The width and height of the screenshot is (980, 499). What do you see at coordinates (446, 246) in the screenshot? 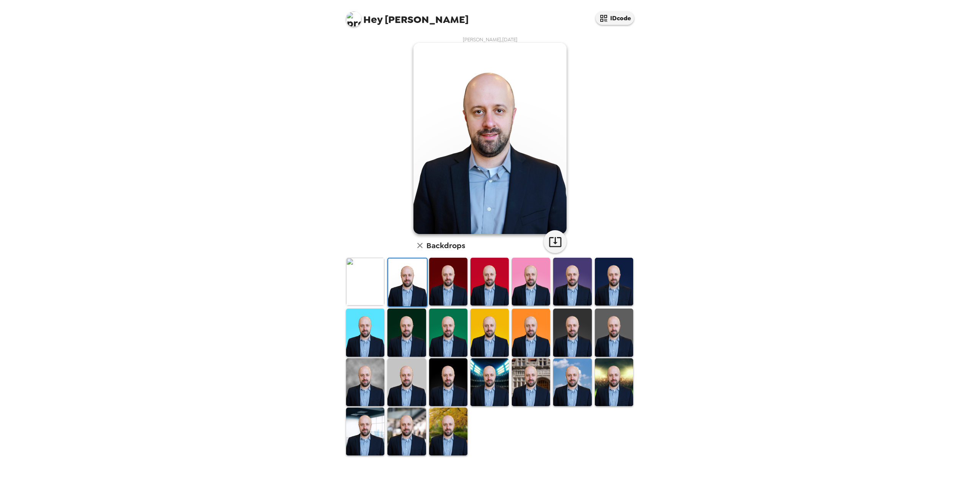
I see `h6: Backdrops` at bounding box center [446, 246].